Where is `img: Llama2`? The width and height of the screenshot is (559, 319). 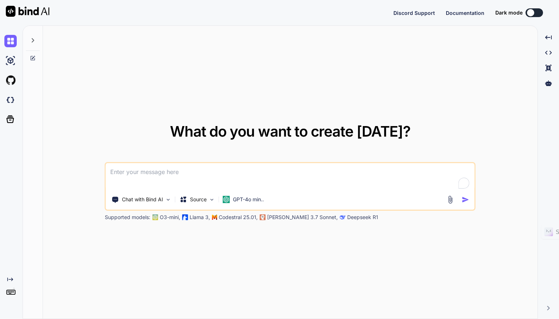
img: Llama2 is located at coordinates (185, 218).